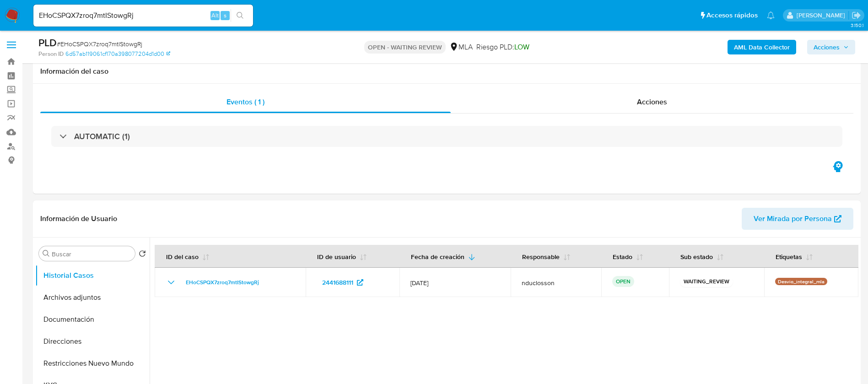 This screenshot has width=868, height=384. Describe the element at coordinates (51, 54) in the screenshot. I see `b: Person ID` at that location.